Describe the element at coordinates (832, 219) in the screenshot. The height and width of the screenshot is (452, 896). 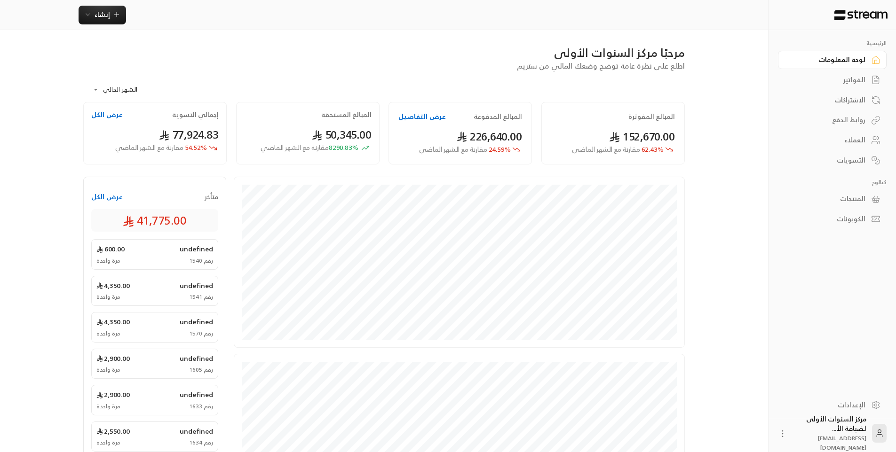
I see `a: الكوبونات` at that location.